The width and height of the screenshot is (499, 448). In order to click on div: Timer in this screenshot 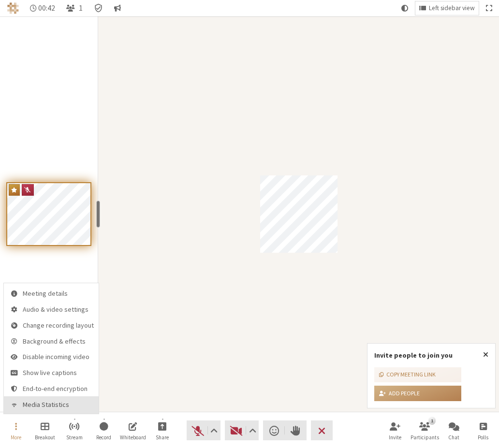, I will do `click(42, 8)`.